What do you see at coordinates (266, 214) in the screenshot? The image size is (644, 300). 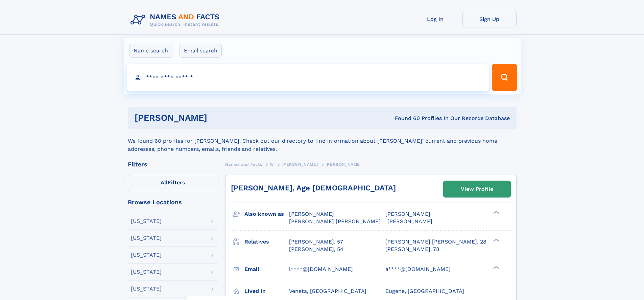 I see `h3: Also known as` at bounding box center [266, 214].